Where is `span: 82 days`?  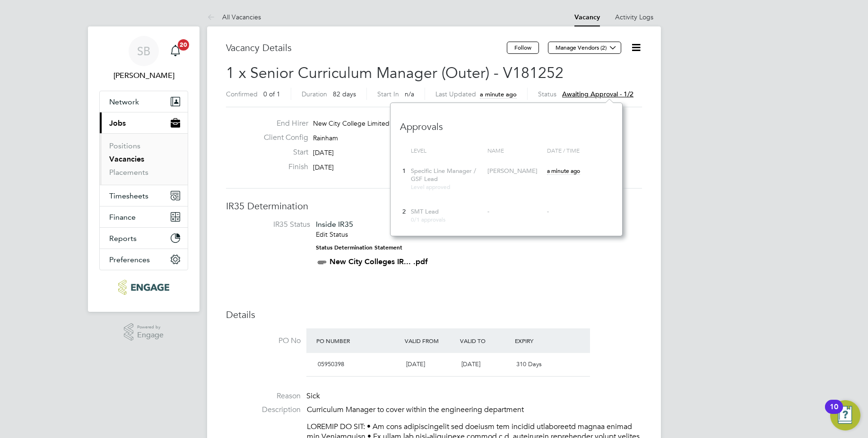
span: 82 days is located at coordinates (344, 94).